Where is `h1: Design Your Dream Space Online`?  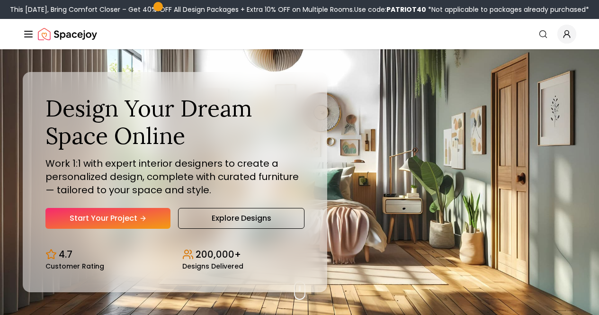
h1: Design Your Dream Space Online is located at coordinates (175, 122).